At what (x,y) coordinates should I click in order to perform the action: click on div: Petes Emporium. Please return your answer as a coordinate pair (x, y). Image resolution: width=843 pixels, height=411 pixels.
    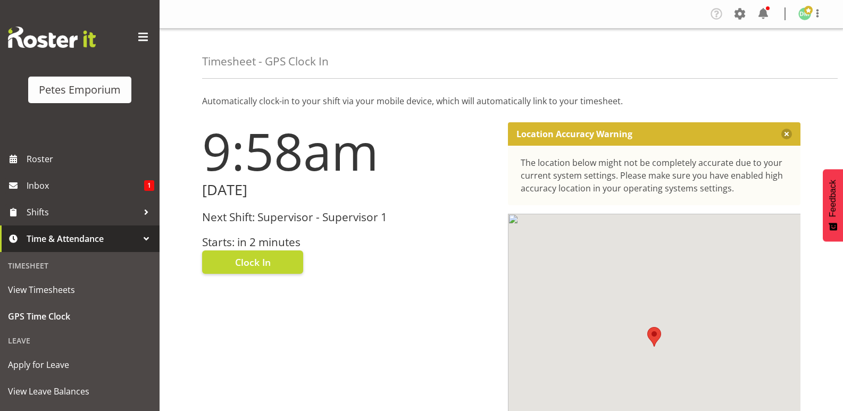
    Looking at the image, I should click on (80, 90).